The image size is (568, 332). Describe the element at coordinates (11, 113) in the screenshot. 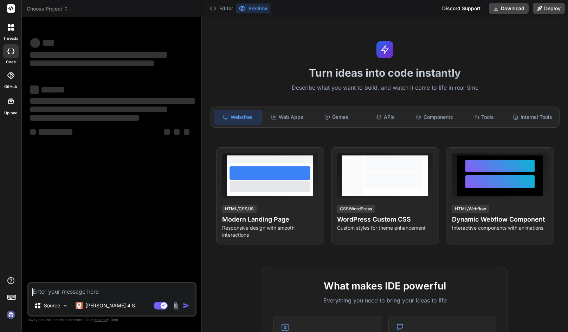

I see `label: Upload` at that location.